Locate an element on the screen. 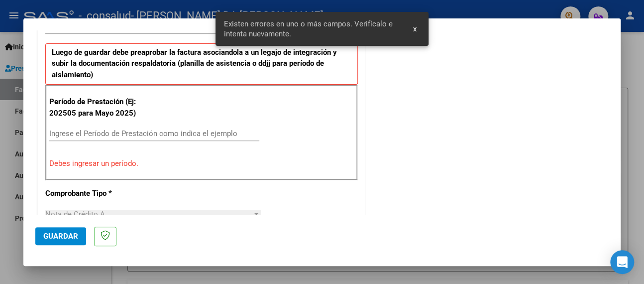 The width and height of the screenshot is (644, 284). button: x is located at coordinates (415, 29).